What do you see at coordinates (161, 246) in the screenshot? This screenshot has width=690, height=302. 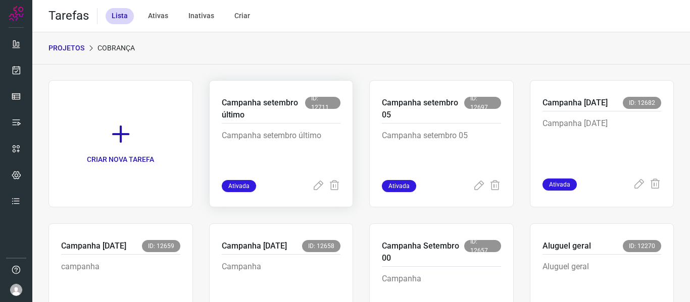 I see `span: ID: 12659` at bounding box center [161, 246].